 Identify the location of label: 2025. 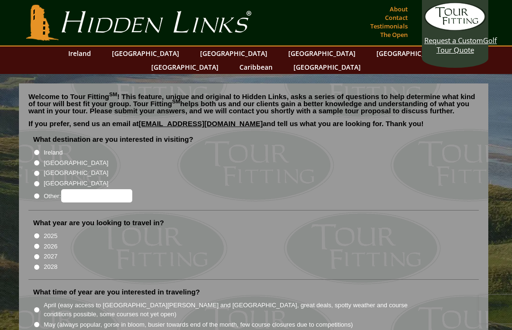
(50, 236).